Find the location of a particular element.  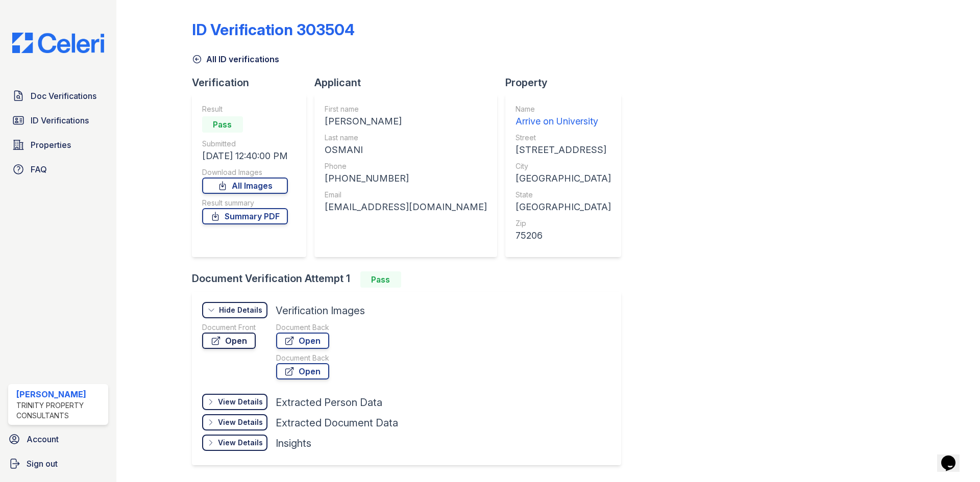

div: Extracted Person Data is located at coordinates (329, 402).